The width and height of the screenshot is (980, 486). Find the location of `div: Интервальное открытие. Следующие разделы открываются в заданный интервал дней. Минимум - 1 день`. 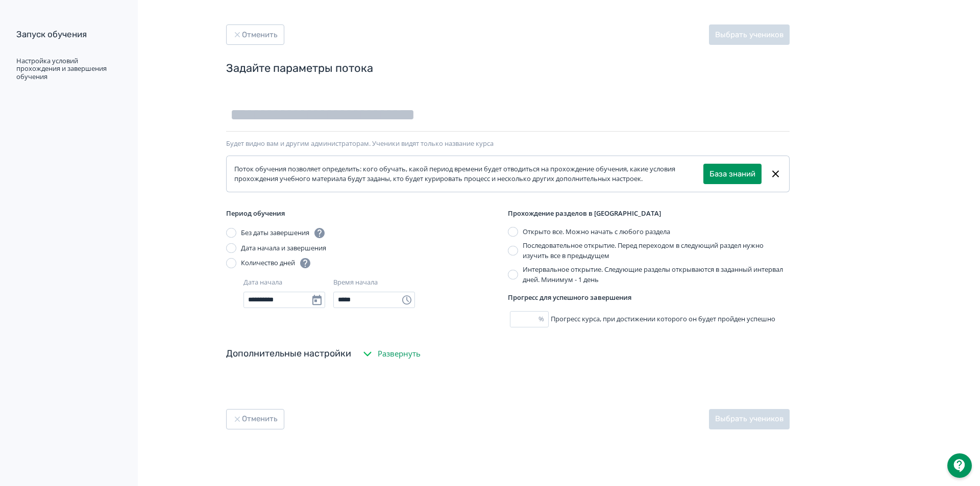

div: Интервальное открытие. Следующие разделы открываются в заданный интервал дней. Минимум - 1 день is located at coordinates (656, 274).